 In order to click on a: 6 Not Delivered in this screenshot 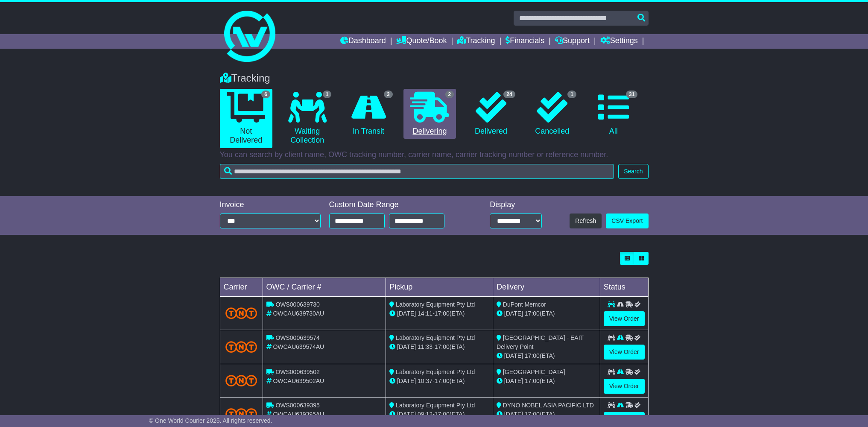, I will do `click(246, 118)`.